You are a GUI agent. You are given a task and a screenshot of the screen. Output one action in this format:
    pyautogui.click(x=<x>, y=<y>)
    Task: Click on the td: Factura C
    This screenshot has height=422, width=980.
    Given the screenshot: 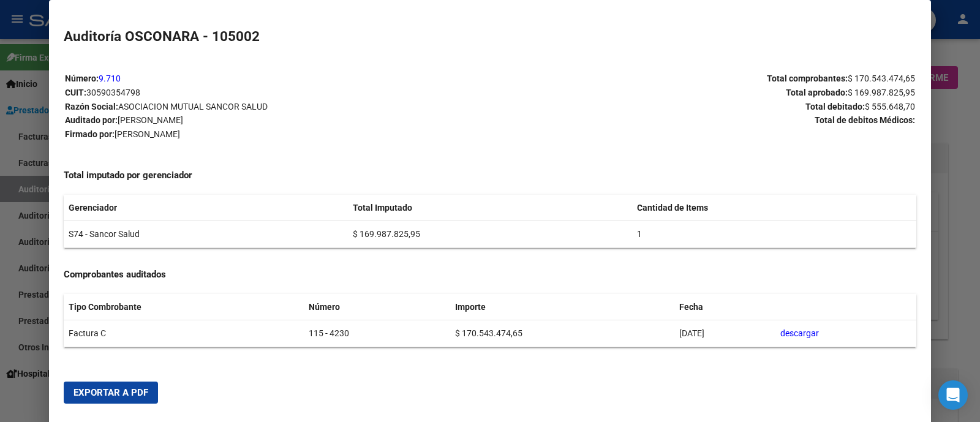 What is the action you would take?
    pyautogui.click(x=184, y=334)
    